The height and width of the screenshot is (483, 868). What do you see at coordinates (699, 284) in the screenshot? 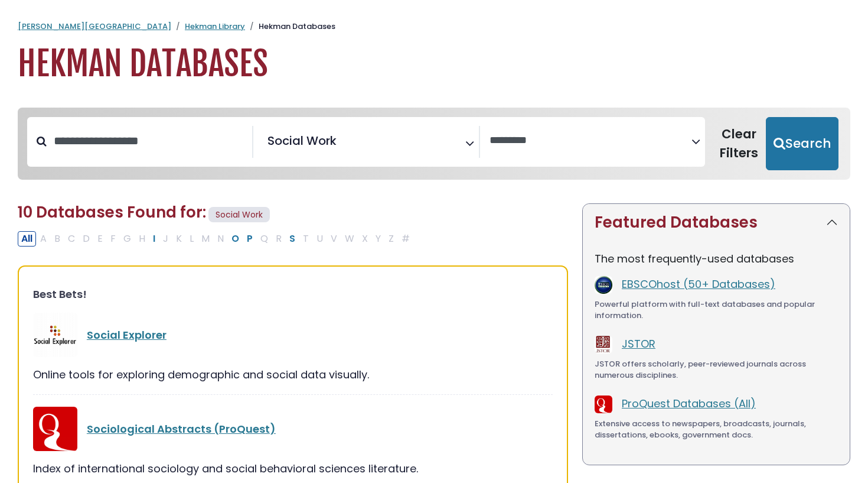
I see `a: EBSCOhost (50+ Databases)` at bounding box center [699, 284].